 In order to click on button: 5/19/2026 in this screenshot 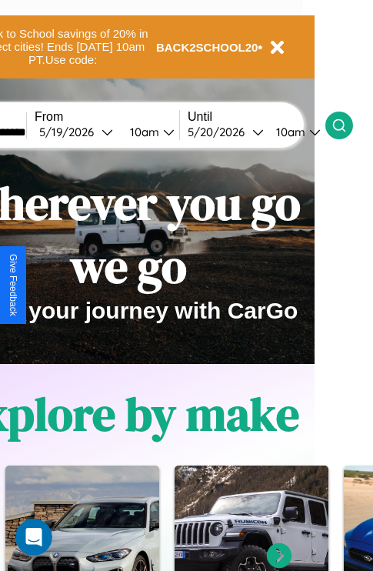, I will do `click(76, 132)`.